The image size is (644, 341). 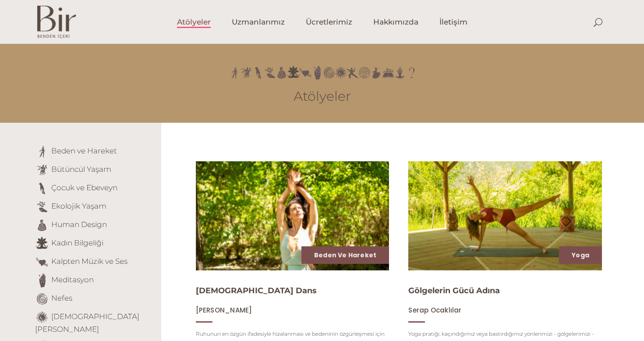 What do you see at coordinates (79, 206) in the screenshot?
I see `a: Ekolojik Yaşam` at bounding box center [79, 206].